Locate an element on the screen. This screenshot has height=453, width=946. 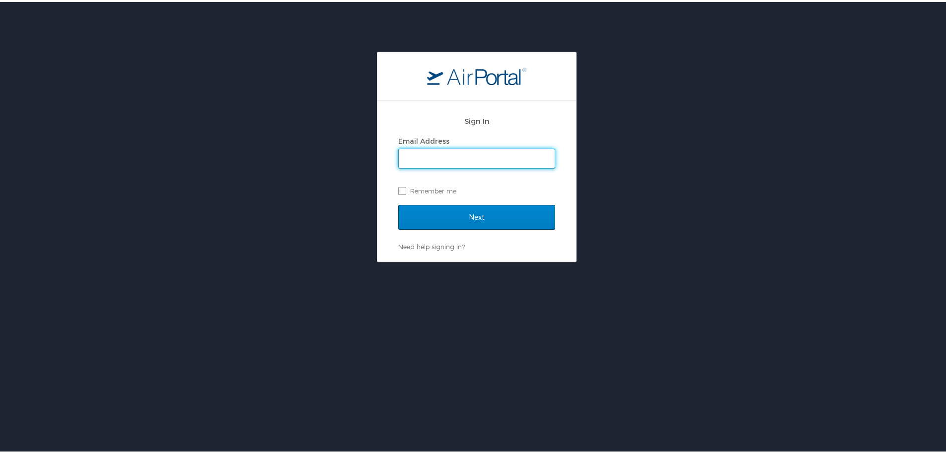
label: Remember me is located at coordinates (477, 189).